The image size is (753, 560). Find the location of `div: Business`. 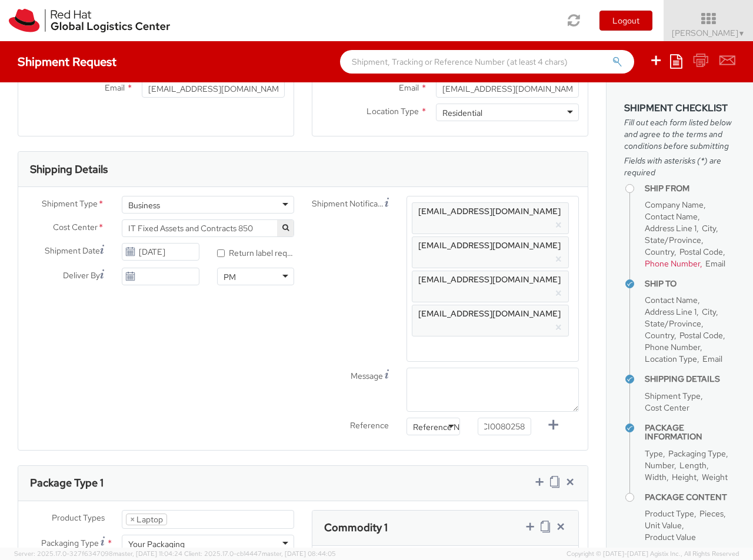

div: Business is located at coordinates (144, 206).